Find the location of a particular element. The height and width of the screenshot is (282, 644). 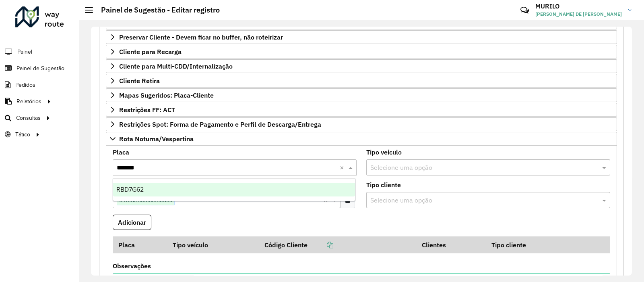

a: Copiar is located at coordinates (320, 245).